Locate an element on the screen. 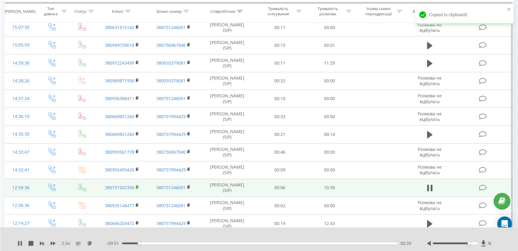 The image size is (518, 251). div: 14:38:26 is located at coordinates (21, 81).